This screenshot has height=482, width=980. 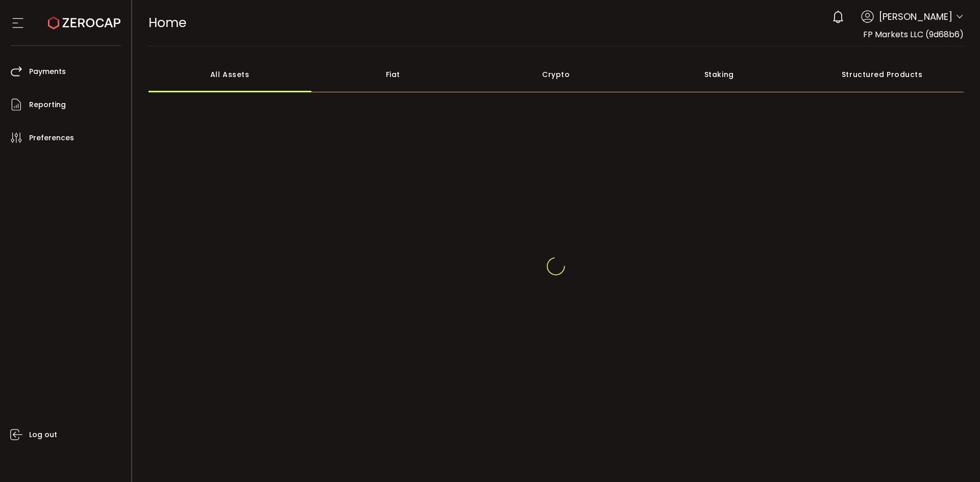 What do you see at coordinates (48, 71) in the screenshot?
I see `span: Payments` at bounding box center [48, 71].